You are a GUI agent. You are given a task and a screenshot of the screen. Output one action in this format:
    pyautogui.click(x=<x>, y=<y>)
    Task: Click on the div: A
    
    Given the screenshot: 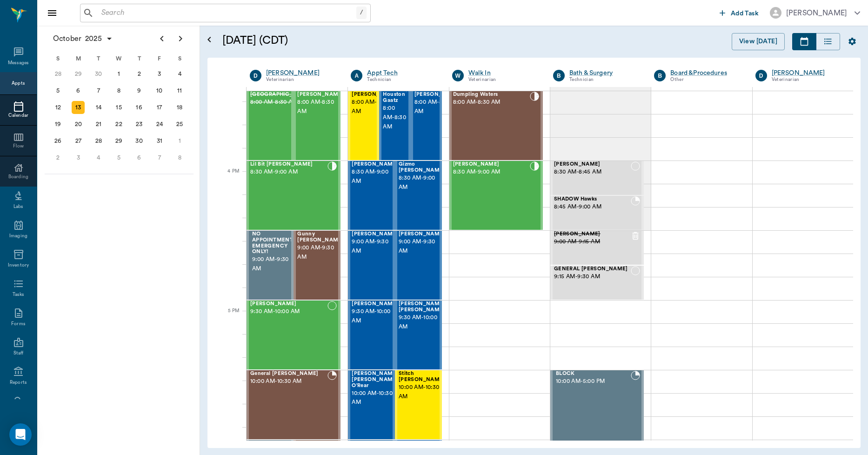 What is the action you would take?
    pyautogui.click(x=356, y=75)
    